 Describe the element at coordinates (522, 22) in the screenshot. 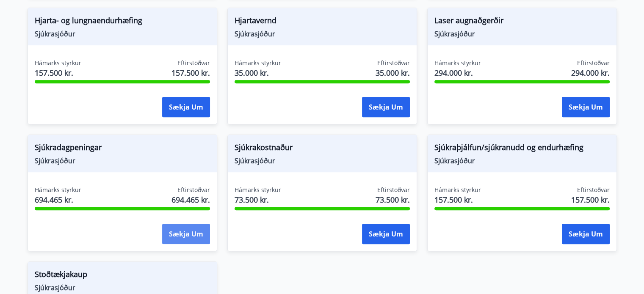

I see `span: Laser augnaðgerðir` at that location.